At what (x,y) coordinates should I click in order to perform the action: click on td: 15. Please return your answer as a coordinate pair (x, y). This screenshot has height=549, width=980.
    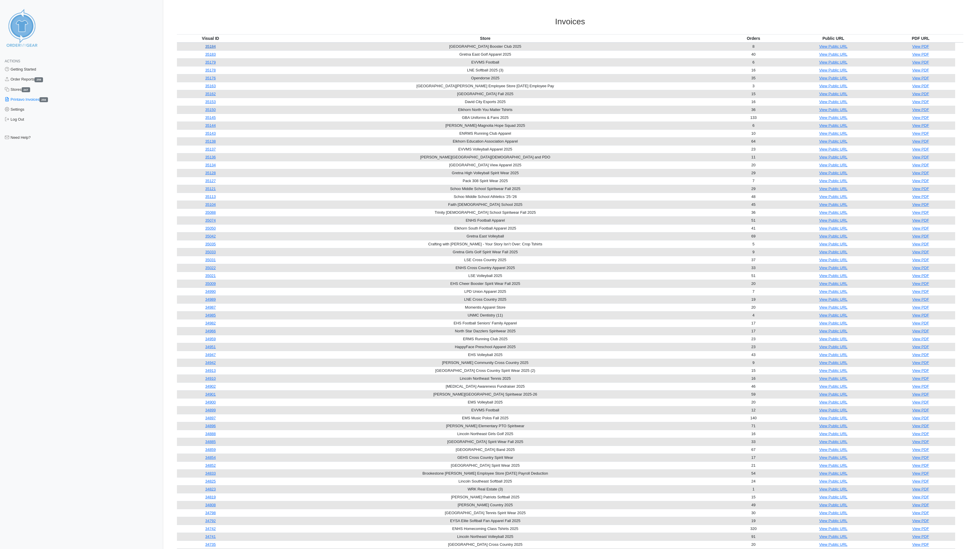
    Looking at the image, I should click on (753, 370).